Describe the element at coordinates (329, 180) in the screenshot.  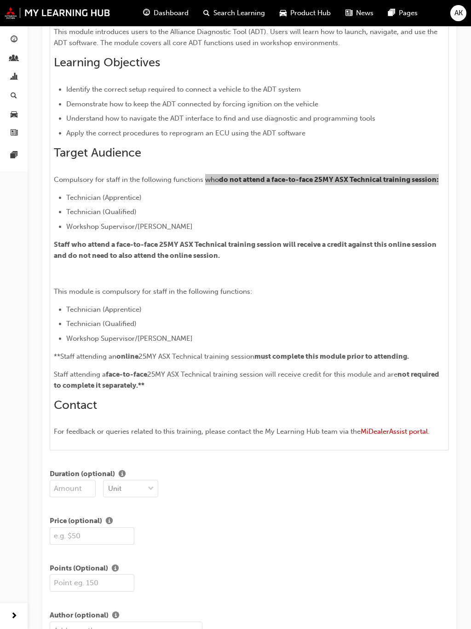
I see `span: do not attend a face-to-face 25MY ASX Technical training session:` at that location.